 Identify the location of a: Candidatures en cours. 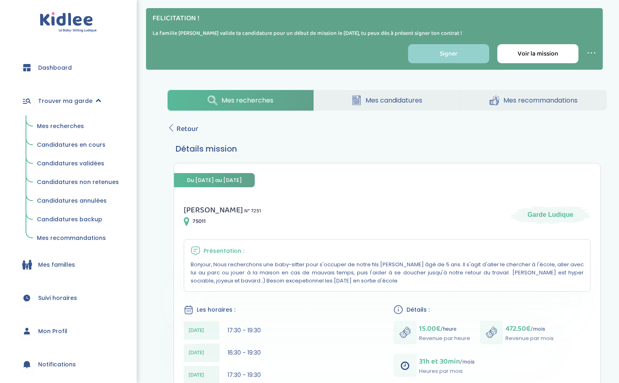
(78, 145).